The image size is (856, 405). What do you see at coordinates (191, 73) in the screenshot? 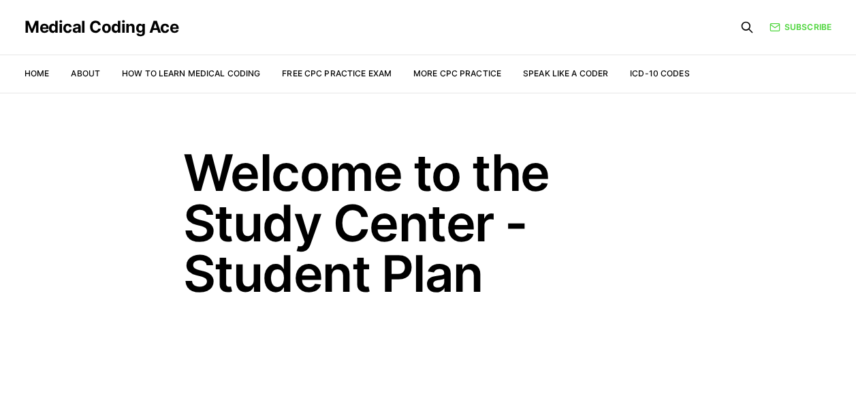
I see `a: How to Learn Medical Coding` at bounding box center [191, 73].